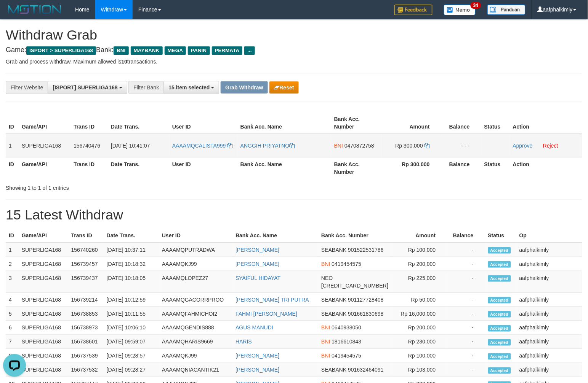 This screenshot has height=383, width=588. Describe the element at coordinates (12, 328) in the screenshot. I see `td: 6` at that location.